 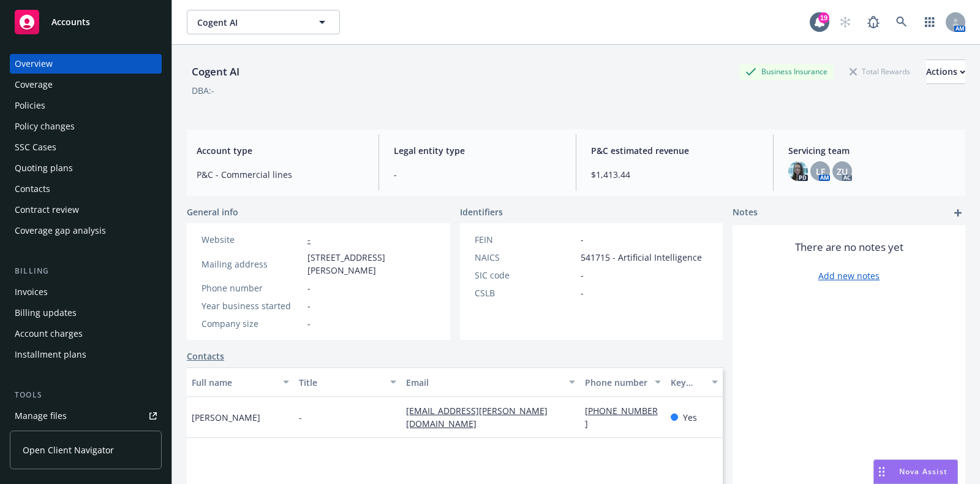 I want to click on a: Quoting plans, so click(x=86, y=168).